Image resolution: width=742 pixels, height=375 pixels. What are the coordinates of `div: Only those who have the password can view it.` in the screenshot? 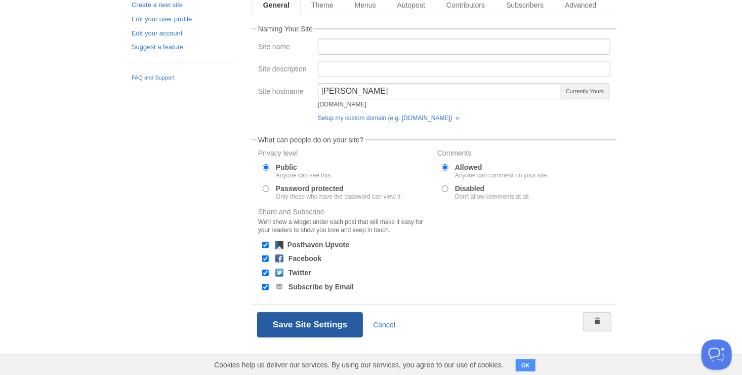 It's located at (339, 196).